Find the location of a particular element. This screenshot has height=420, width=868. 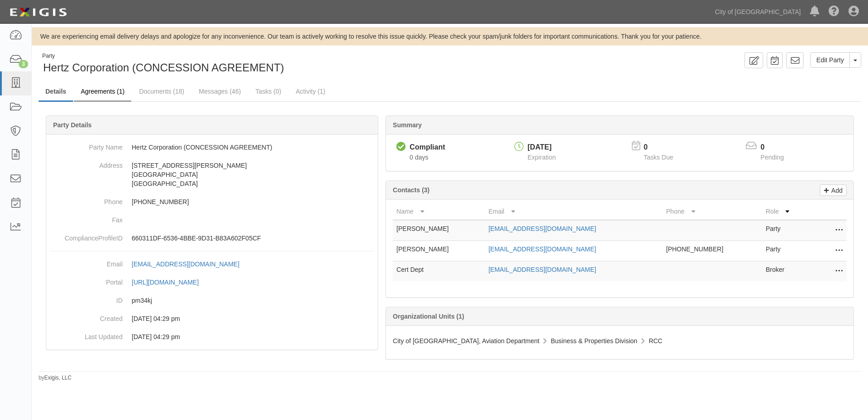

b: Party Details is located at coordinates (72, 125).